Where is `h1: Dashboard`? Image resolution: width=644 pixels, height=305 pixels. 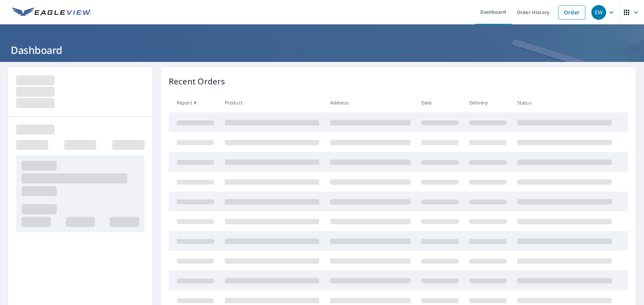
h1: Dashboard is located at coordinates (322, 50).